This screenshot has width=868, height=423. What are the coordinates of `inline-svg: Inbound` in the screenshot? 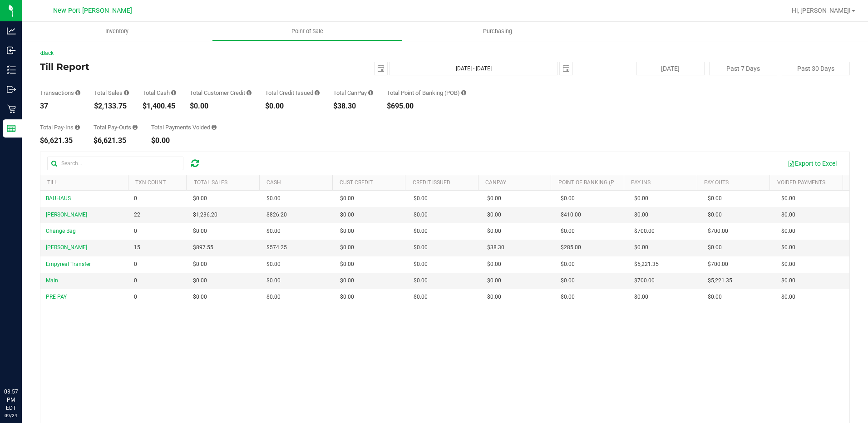 It's located at (11, 50).